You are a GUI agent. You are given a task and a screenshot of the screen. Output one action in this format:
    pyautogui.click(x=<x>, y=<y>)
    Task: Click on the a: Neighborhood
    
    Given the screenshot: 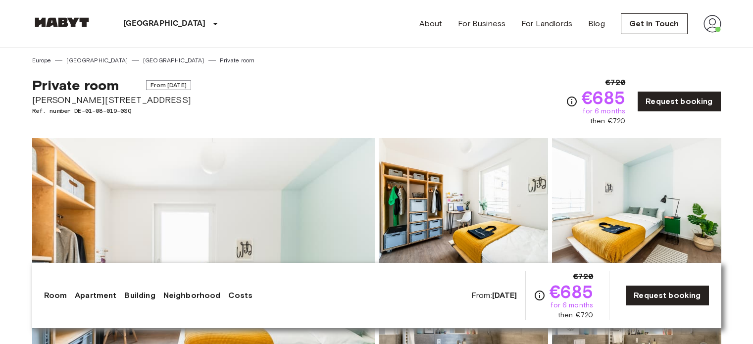 What is the action you would take?
    pyautogui.click(x=192, y=295)
    